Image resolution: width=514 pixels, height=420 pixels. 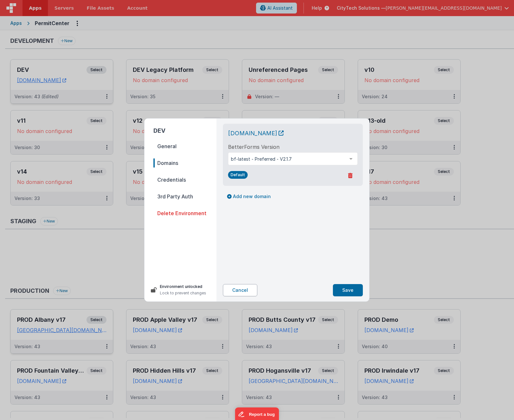 I want to click on h2: DEV, so click(x=185, y=131).